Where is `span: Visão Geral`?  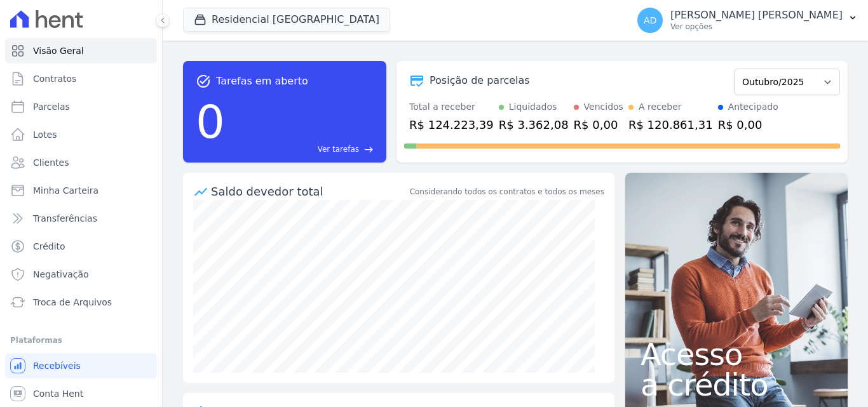 span: Visão Geral is located at coordinates (58, 50).